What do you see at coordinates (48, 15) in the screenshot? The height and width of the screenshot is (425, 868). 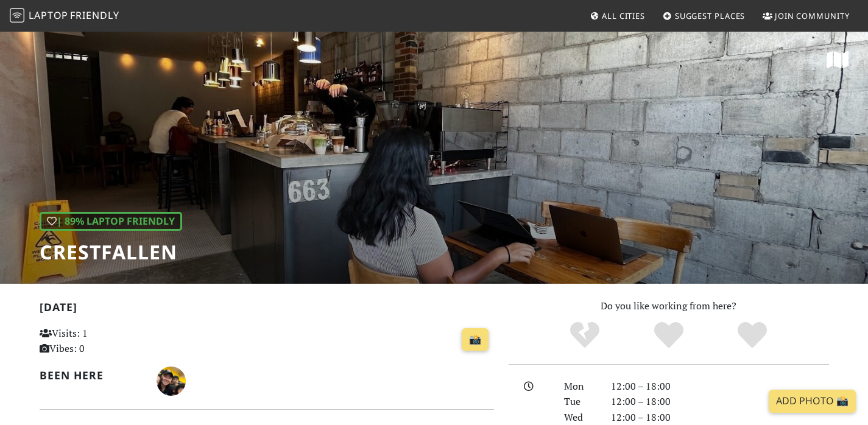 I see `span: Laptop` at bounding box center [48, 15].